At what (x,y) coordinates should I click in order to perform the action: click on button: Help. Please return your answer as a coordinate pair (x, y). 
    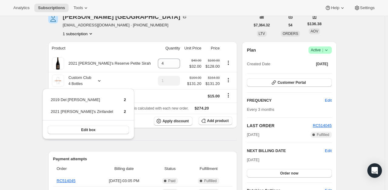
    Looking at the image, I should click on (335, 8).